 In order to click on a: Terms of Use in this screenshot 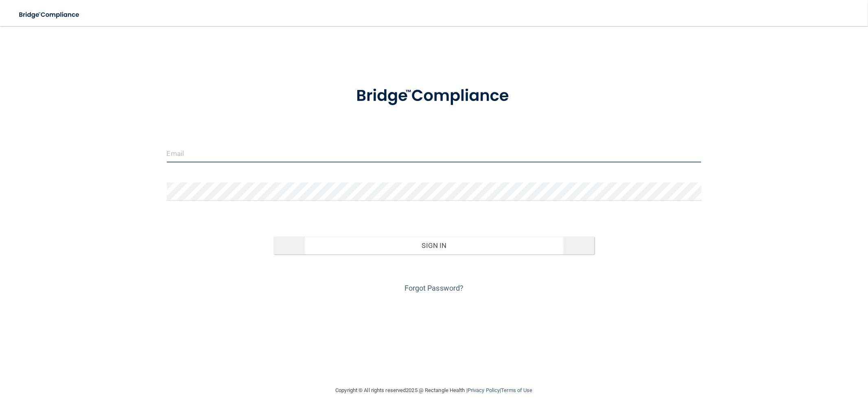, I will do `click(517, 390)`.